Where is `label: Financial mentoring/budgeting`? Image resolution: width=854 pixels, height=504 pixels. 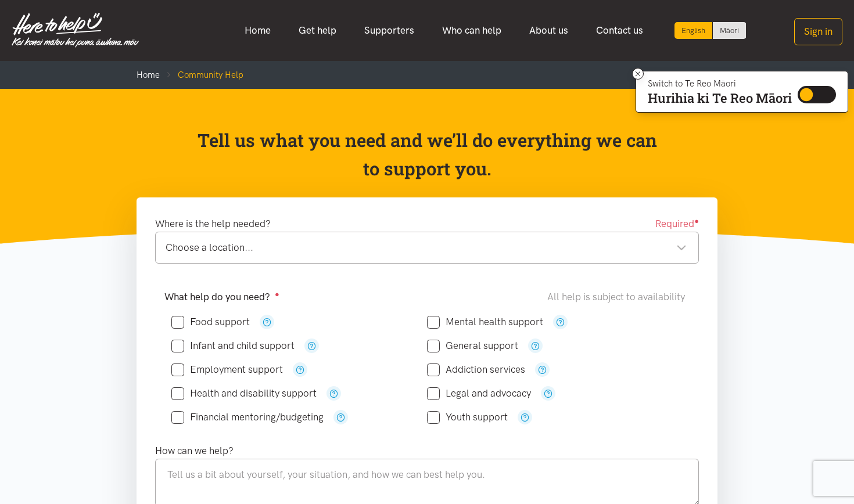 label: Financial mentoring/budgeting is located at coordinates (247, 417).